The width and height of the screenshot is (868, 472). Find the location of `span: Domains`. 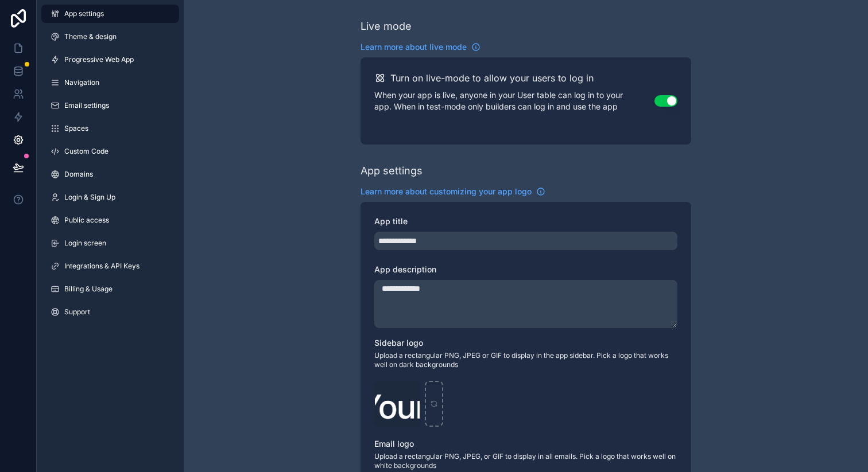

span: Domains is located at coordinates (79, 174).